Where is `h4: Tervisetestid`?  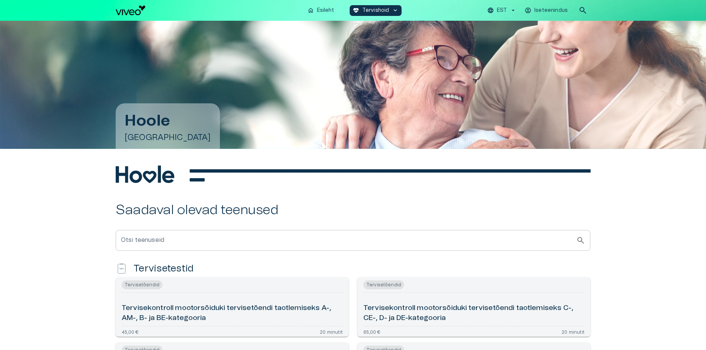
h4: Tervisetestid is located at coordinates (164, 269).